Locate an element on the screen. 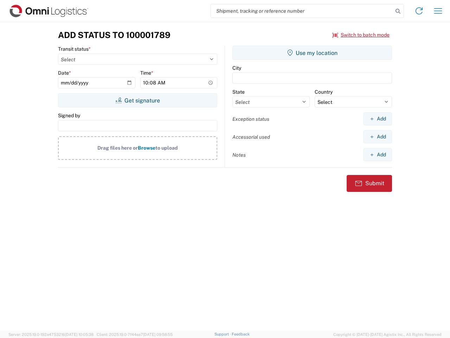 This screenshot has width=450, height=338. button: Switch to batch mode is located at coordinates (361, 35).